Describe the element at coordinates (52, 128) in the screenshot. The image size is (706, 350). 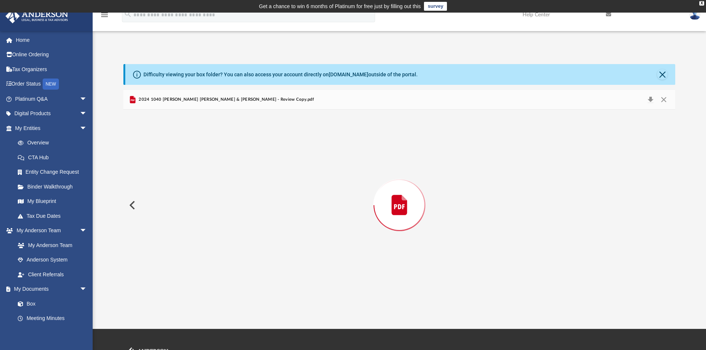
I see `a: My Entitiesarrow_drop_down` at that location.